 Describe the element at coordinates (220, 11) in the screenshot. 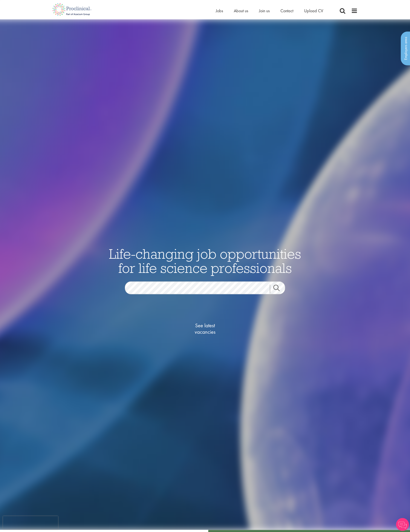

I see `span: Jobs` at that location.